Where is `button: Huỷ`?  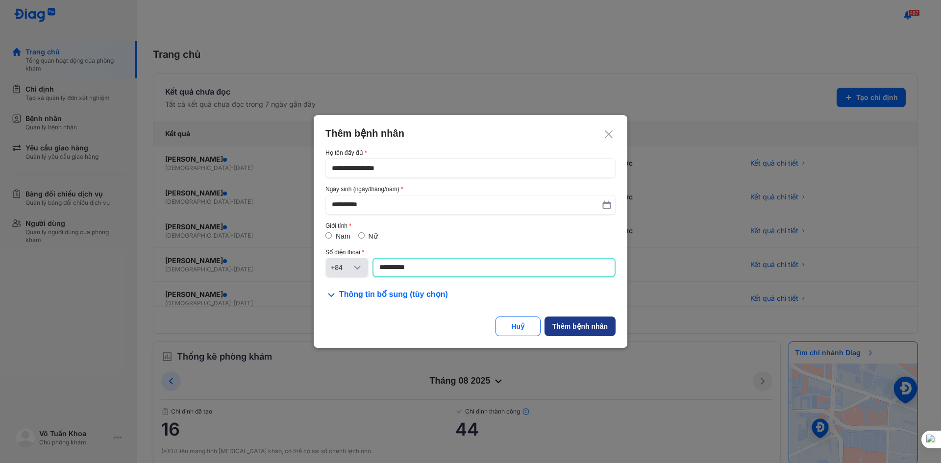
button: Huỷ is located at coordinates (518, 327).